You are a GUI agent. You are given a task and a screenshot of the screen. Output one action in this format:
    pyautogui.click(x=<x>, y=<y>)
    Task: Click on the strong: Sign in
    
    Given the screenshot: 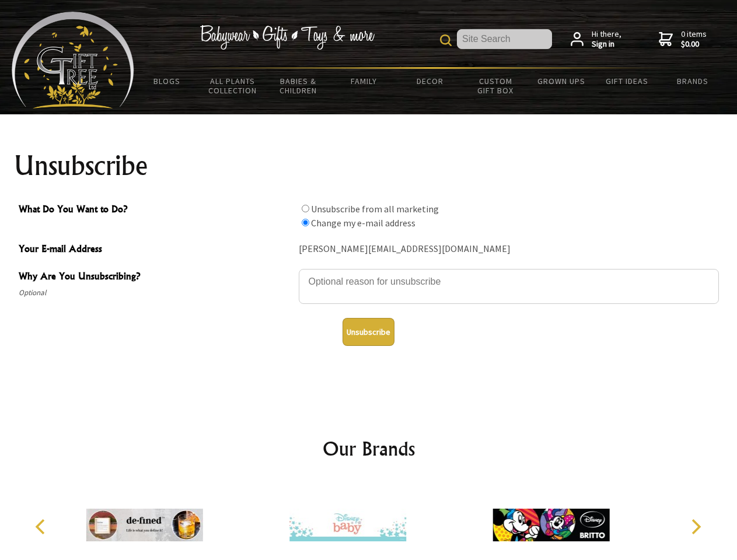 What is the action you would take?
    pyautogui.click(x=606, y=44)
    